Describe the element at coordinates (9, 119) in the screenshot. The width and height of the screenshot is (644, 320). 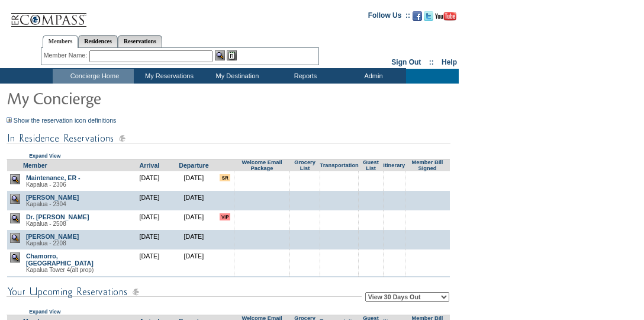
I see `img: Show the reservation icon definitions` at that location.